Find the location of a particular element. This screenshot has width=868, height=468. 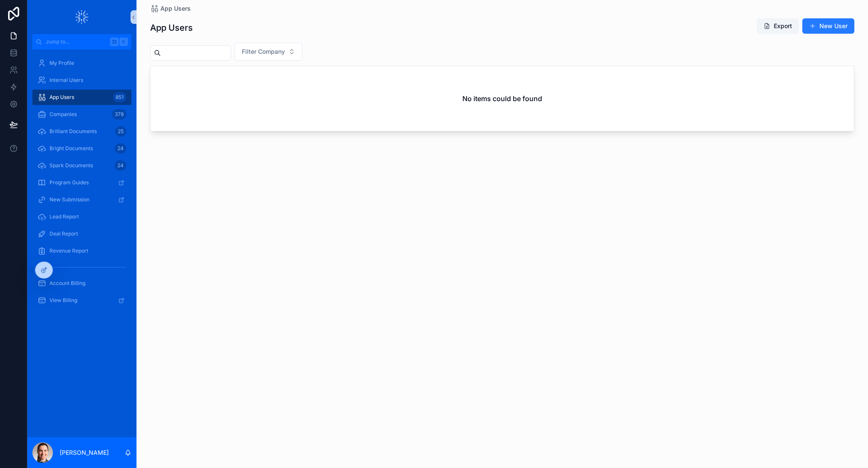

a: Program Guides is located at coordinates (82, 183).